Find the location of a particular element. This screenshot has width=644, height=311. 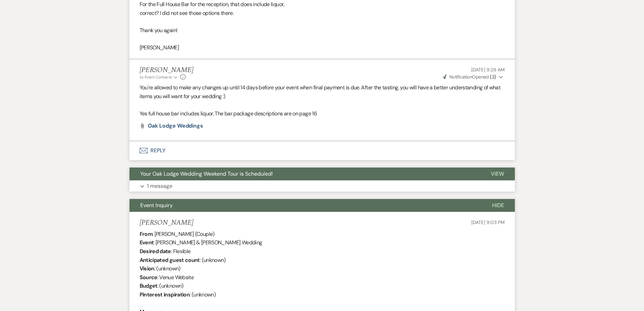

button: Reply is located at coordinates (322, 151).